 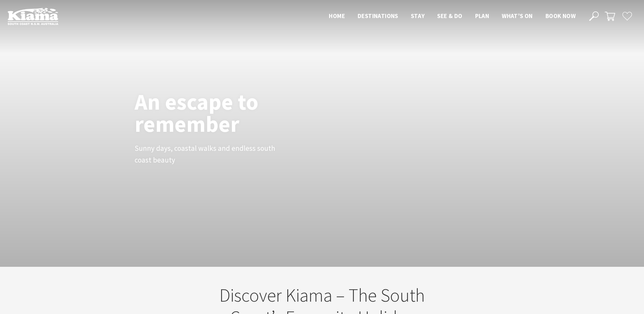 What do you see at coordinates (517, 16) in the screenshot?
I see `span: What’s On` at bounding box center [517, 16].